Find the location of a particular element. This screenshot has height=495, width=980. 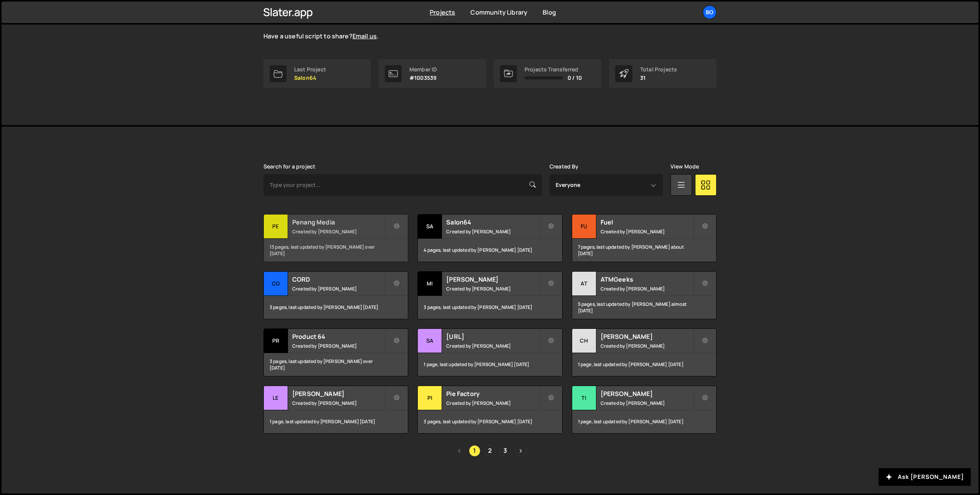

h2: ATMGeeks is located at coordinates (647, 280).